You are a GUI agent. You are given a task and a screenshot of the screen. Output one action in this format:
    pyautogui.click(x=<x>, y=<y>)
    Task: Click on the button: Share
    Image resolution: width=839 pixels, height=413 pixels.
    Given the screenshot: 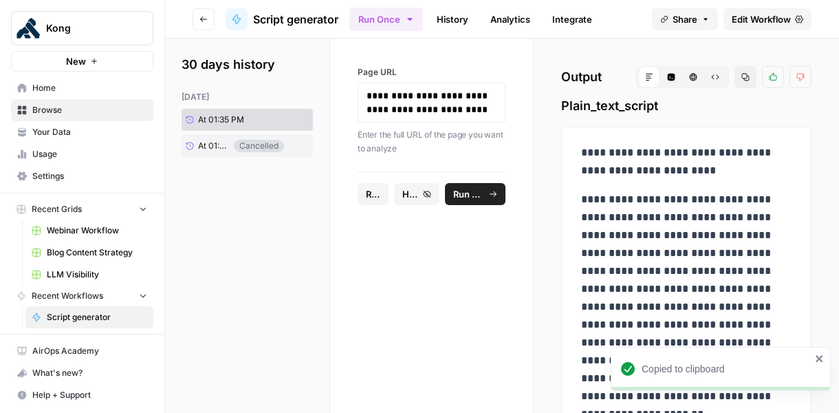 What is the action you would take?
    pyautogui.click(x=685, y=19)
    